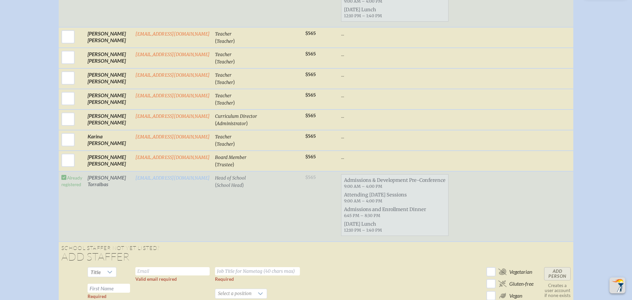  What do you see at coordinates (558, 290) in the screenshot?
I see `p: Creates a user account if none exists` at bounding box center [558, 290].